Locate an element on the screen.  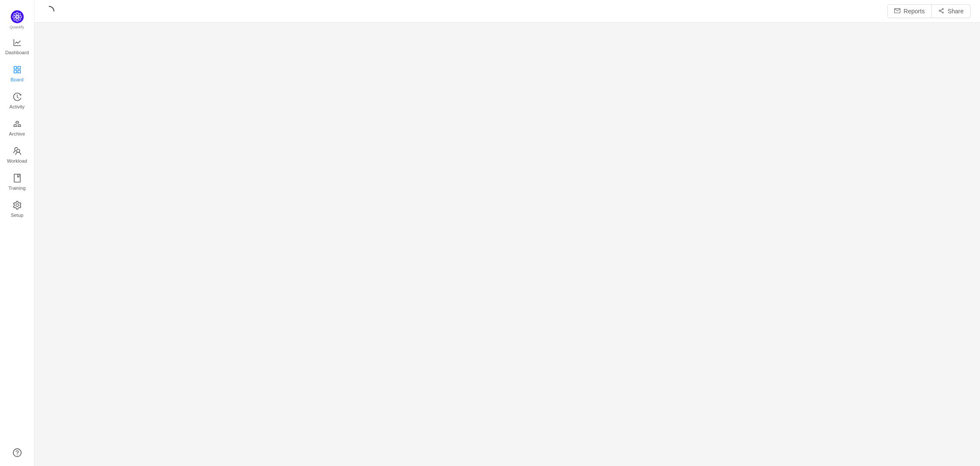
span: Dashboard is located at coordinates (16, 52).